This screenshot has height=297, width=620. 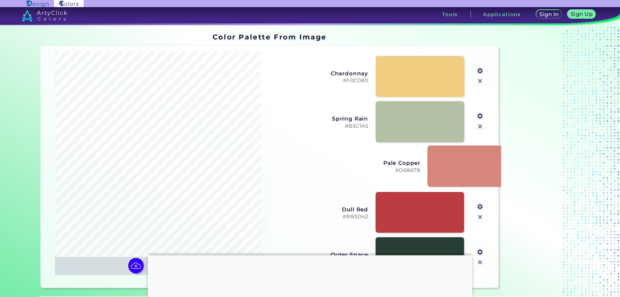 What do you see at coordinates (270, 37) in the screenshot?
I see `h1: Color Palette From Image` at bounding box center [270, 37].